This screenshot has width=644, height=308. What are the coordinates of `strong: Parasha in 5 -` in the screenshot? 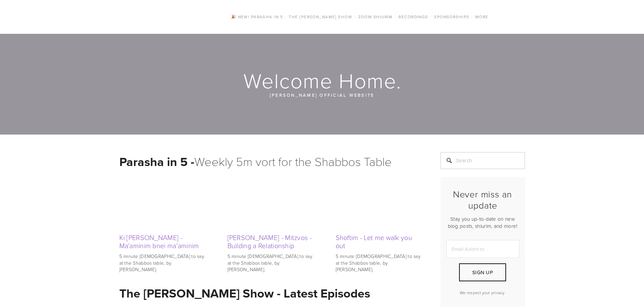 It's located at (157, 161).